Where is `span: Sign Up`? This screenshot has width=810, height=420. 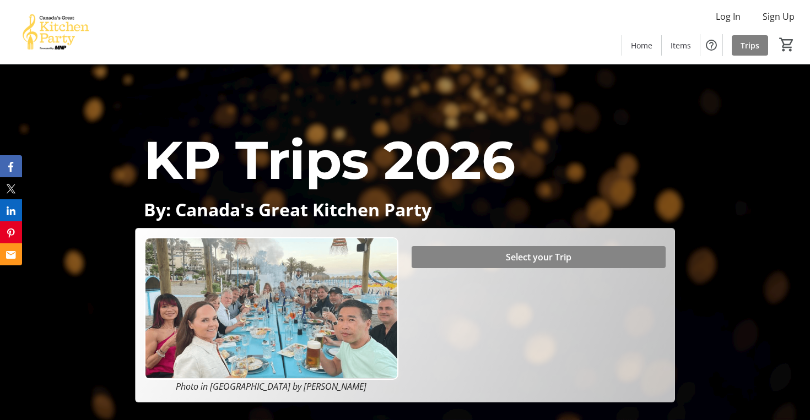 span: Sign Up is located at coordinates (778, 17).